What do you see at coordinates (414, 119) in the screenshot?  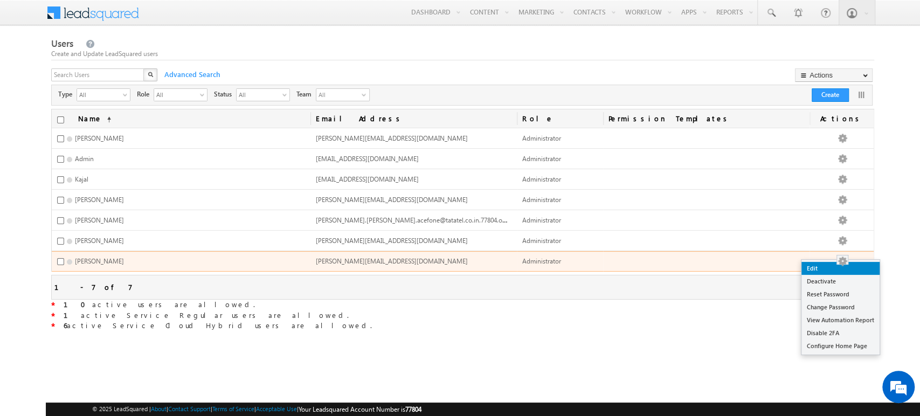 I see `a: Email Address` at bounding box center [414, 119].